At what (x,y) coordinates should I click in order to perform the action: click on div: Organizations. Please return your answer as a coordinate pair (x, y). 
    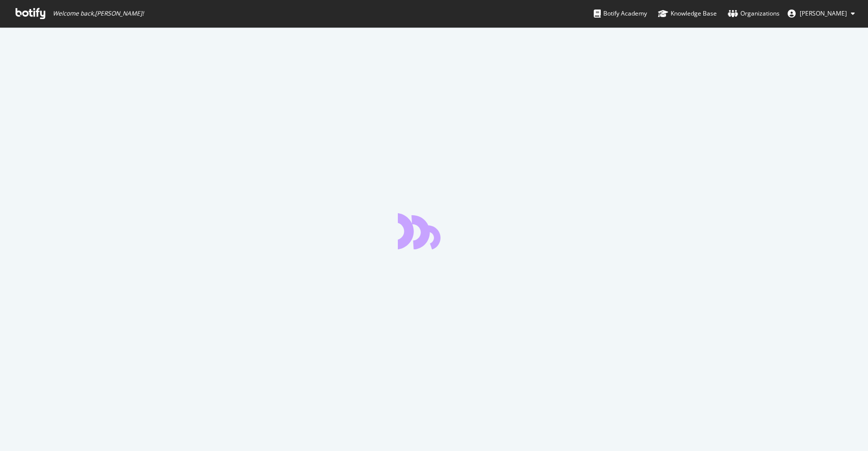
    Looking at the image, I should click on (753, 14).